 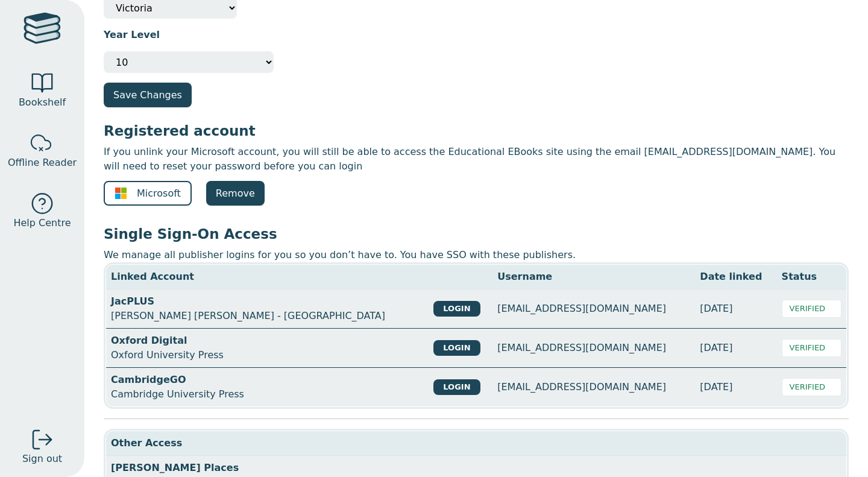 What do you see at coordinates (477, 234) in the screenshot?
I see `h3: Single Sign-On Access` at bounding box center [477, 234].